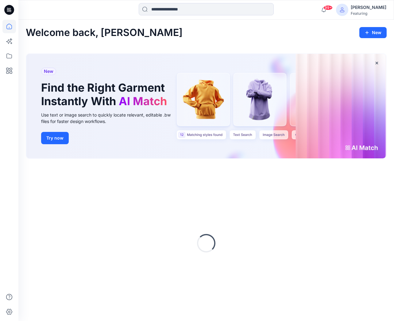 The width and height of the screenshot is (394, 321). Describe the element at coordinates (55, 138) in the screenshot. I see `a: Try now` at that location.